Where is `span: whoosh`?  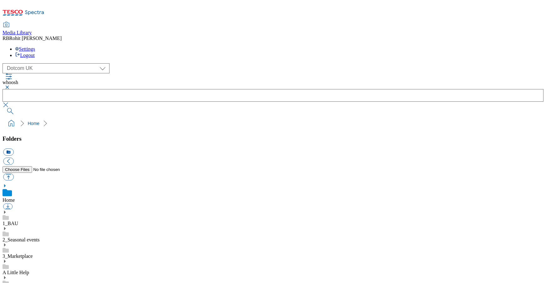
span: whoosh is located at coordinates (10, 82).